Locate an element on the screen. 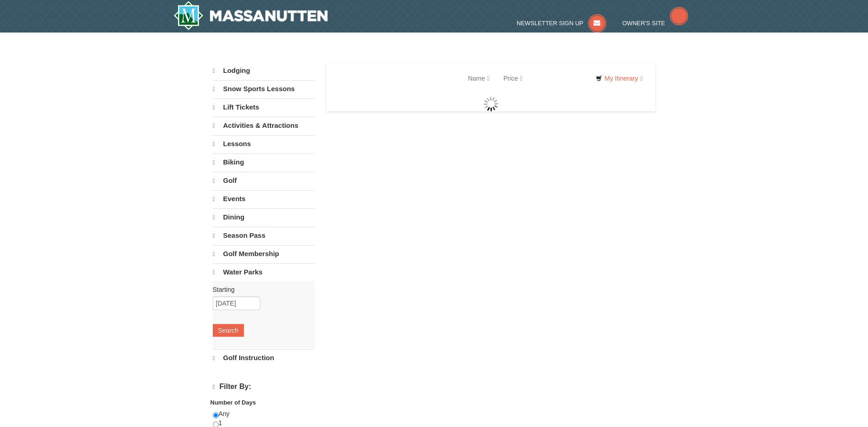 The image size is (868, 427). span: Newsletter Sign Up is located at coordinates (550, 23).